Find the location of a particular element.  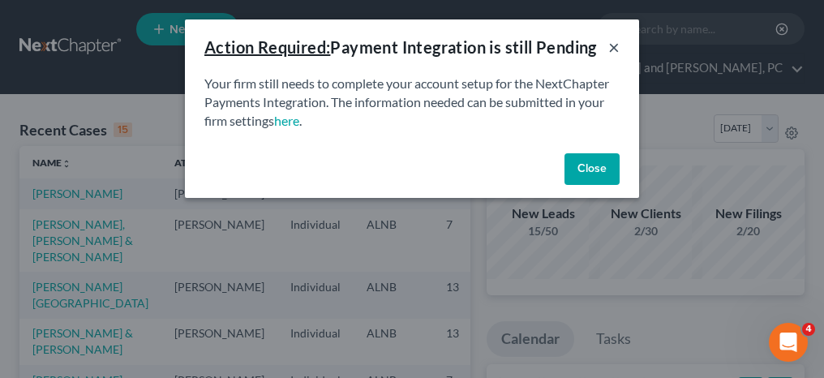

a: here is located at coordinates (286, 120).